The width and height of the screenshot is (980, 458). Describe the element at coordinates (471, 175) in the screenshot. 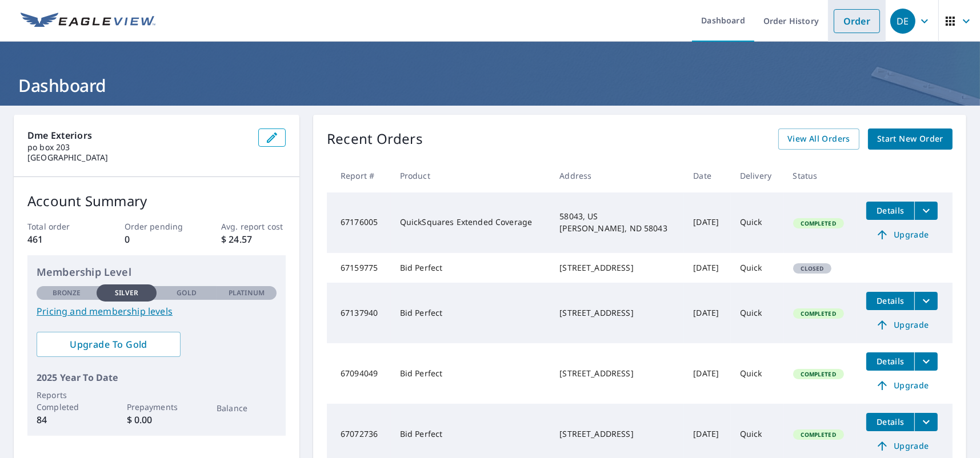

I see `th: Product` at that location.